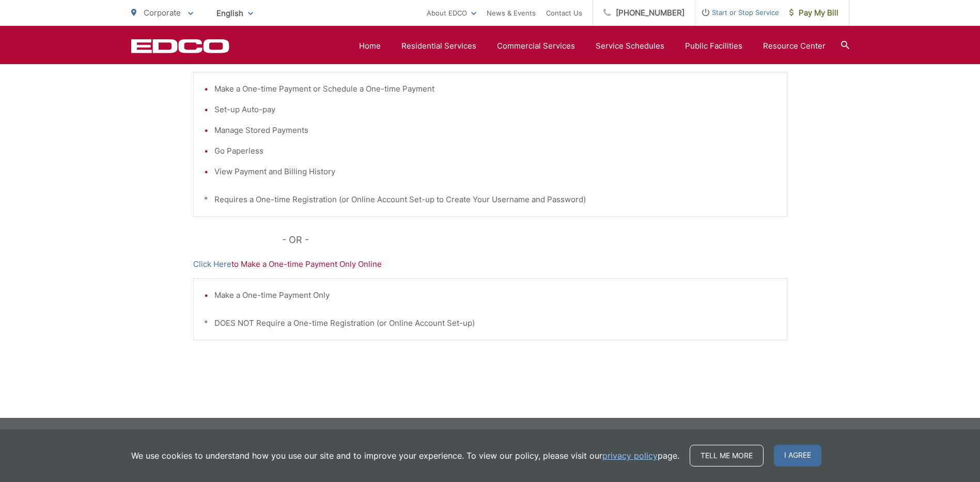  Describe the element at coordinates (630, 456) in the screenshot. I see `a: privacy policy` at that location.